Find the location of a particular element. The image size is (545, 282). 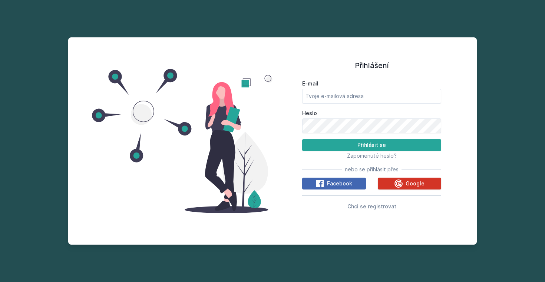

label: Heslo is located at coordinates (371, 113).